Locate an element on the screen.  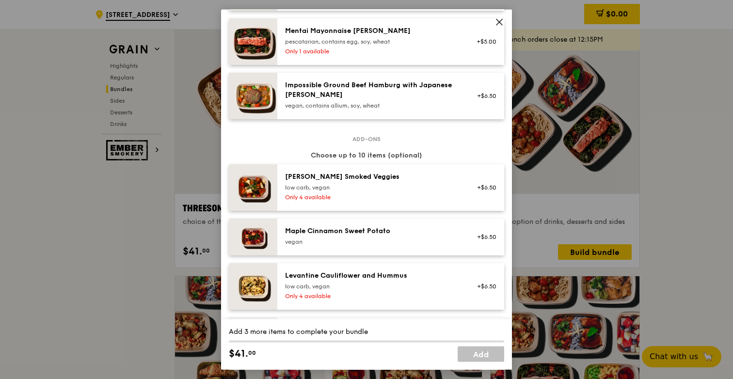
img: daily_normal_Thyme-Rosemary-Zucchini-HORZ.jpg is located at coordinates (253, 188).